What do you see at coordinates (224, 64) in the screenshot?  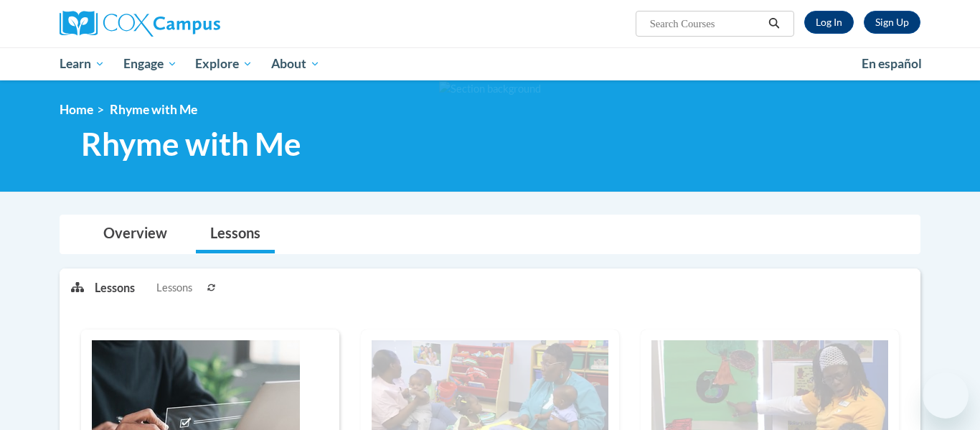 I see `a: Explore` at bounding box center [224, 64].